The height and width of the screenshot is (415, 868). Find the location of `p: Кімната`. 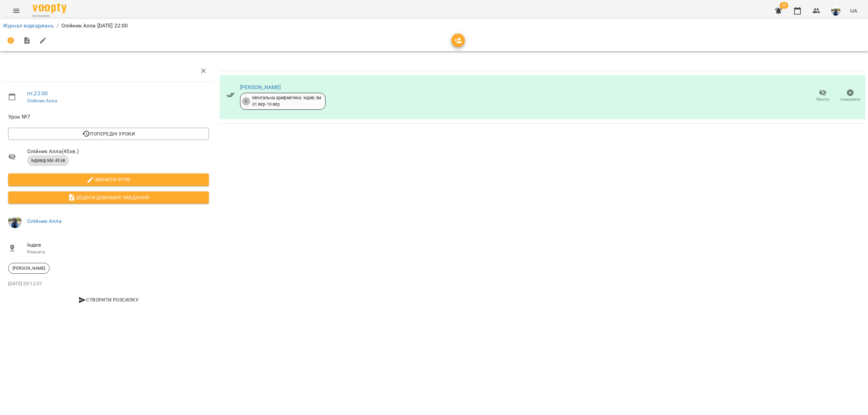

p: Кімната is located at coordinates (118, 252).